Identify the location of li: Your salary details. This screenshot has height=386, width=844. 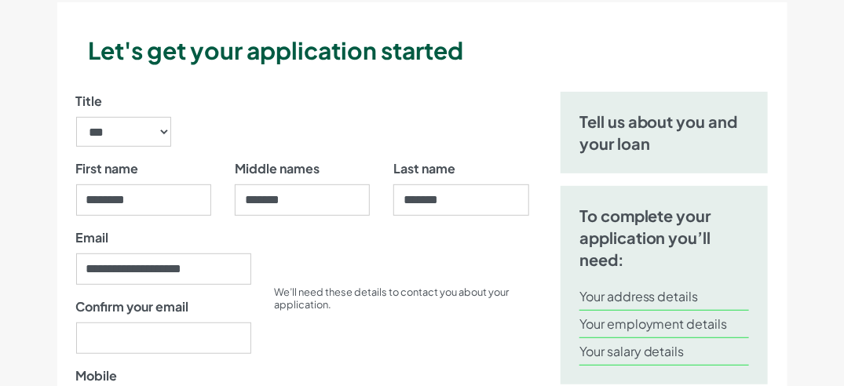
(664, 352).